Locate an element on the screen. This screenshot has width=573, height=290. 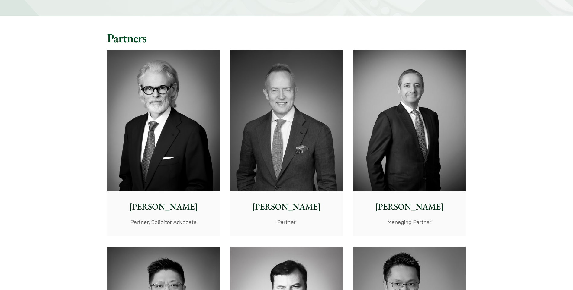
p: Managing Partner is located at coordinates (409, 222).